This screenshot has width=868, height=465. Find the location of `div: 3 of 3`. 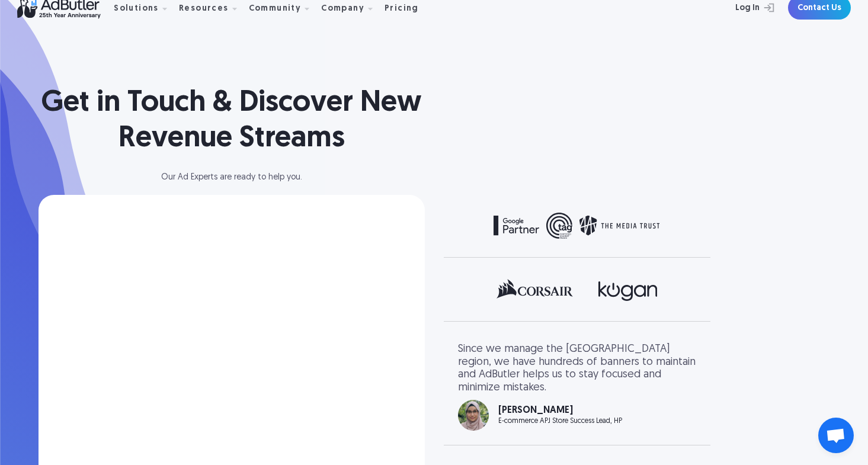

div: 3 of 3 is located at coordinates (577, 387).